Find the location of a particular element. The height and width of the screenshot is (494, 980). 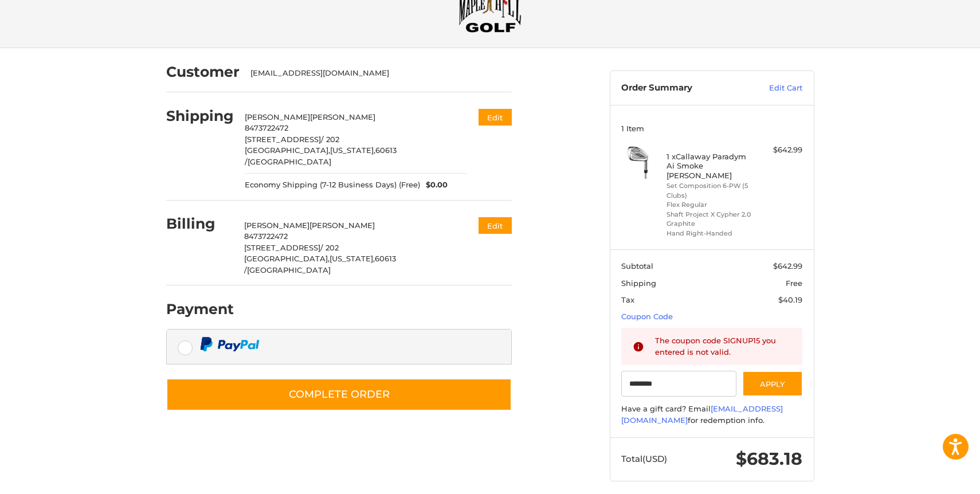

div: $642.99 is located at coordinates (779, 150).